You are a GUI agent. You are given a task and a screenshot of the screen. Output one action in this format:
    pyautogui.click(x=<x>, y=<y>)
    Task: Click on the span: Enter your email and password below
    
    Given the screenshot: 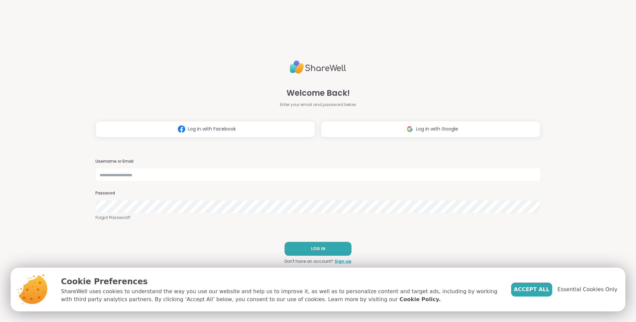 What is the action you would take?
    pyautogui.click(x=318, y=105)
    